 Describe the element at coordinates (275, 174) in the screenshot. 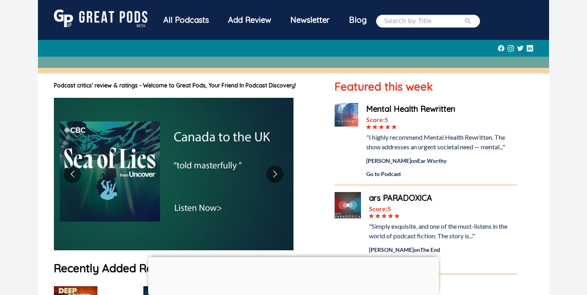

I see `button: Go to next slide` at that location.